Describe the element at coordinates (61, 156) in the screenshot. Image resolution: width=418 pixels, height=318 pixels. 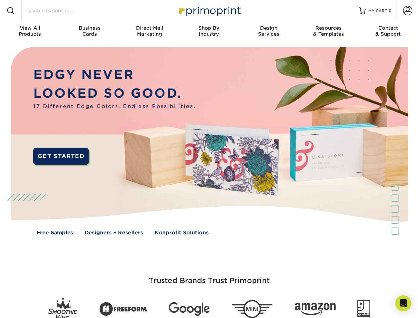
I see `a: GET STARTED` at that location.